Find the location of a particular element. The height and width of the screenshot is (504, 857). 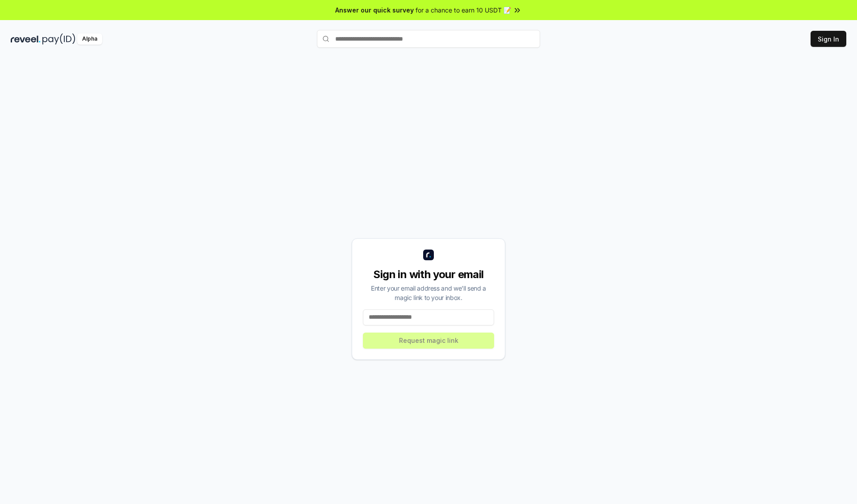

span: for a chance to earn 10 USDT 📝 is located at coordinates (464, 10).